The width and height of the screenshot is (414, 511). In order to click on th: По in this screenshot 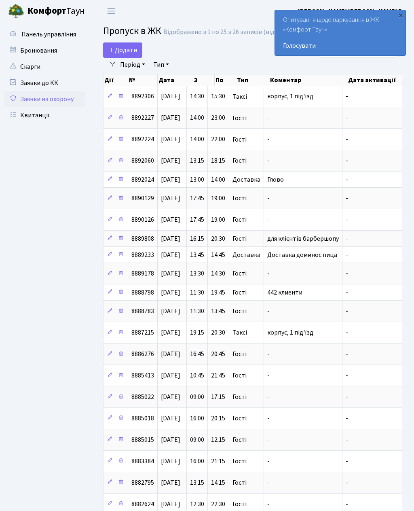, I will do `click(225, 80)`.